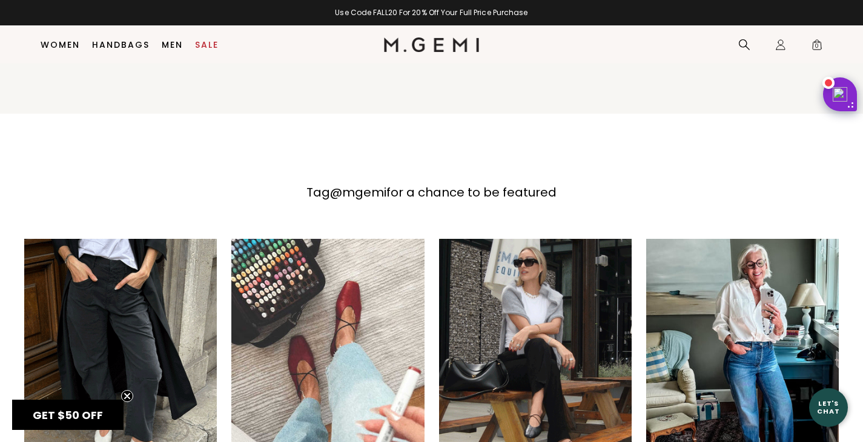 Image resolution: width=863 pixels, height=442 pixels. What do you see at coordinates (68, 415) in the screenshot?
I see `div: GET $50 OFFClose teaser` at bounding box center [68, 415].